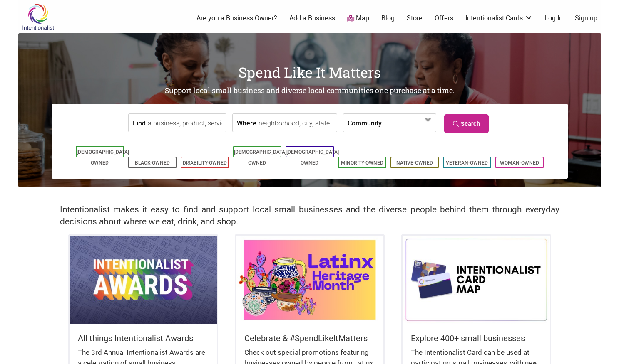  What do you see at coordinates (310, 280) in the screenshot?
I see `img: Latinx / Hispanic Heritage Month` at bounding box center [310, 280].